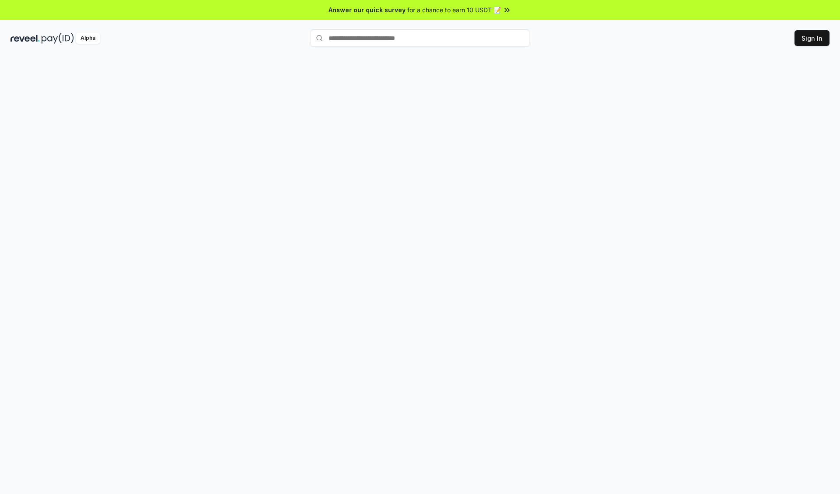 The image size is (840, 494). What do you see at coordinates (25, 38) in the screenshot?
I see `img: reveel_dark` at bounding box center [25, 38].